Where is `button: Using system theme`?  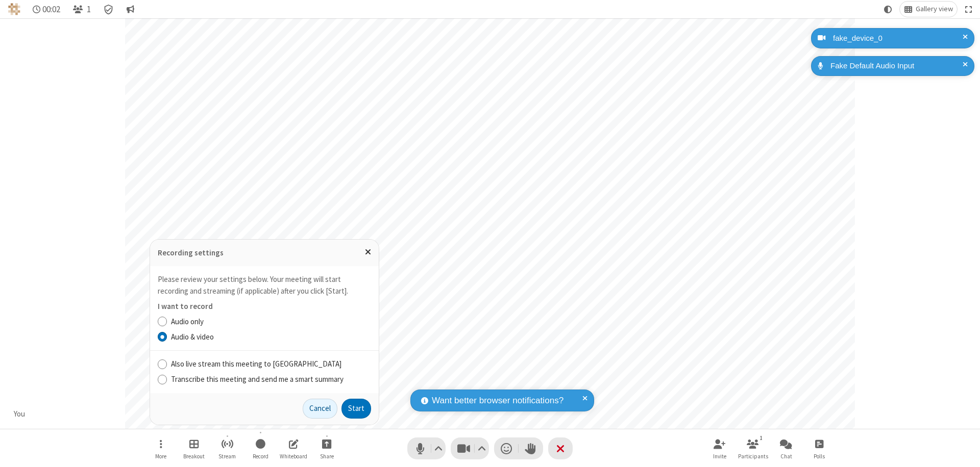
button: Using system theme is located at coordinates (889, 9).